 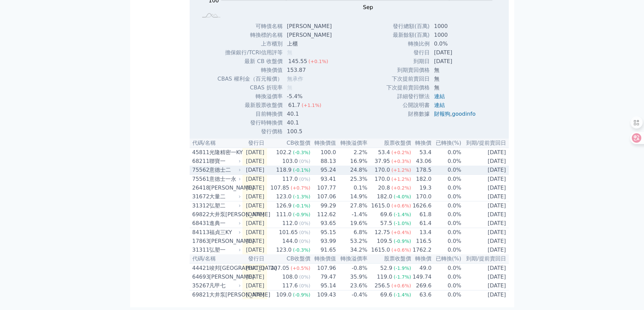 What do you see at coordinates (421, 223) in the screenshot?
I see `td: 61.4` at bounding box center [421, 223].